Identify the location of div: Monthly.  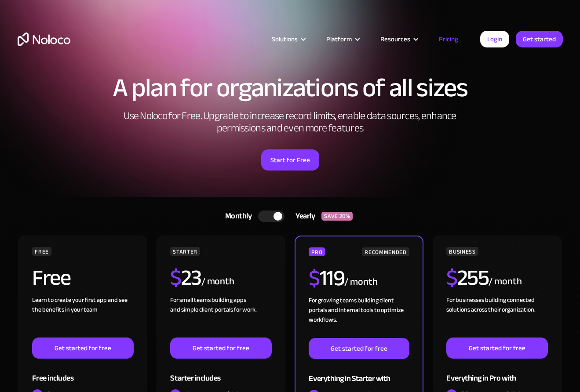
(236, 216).